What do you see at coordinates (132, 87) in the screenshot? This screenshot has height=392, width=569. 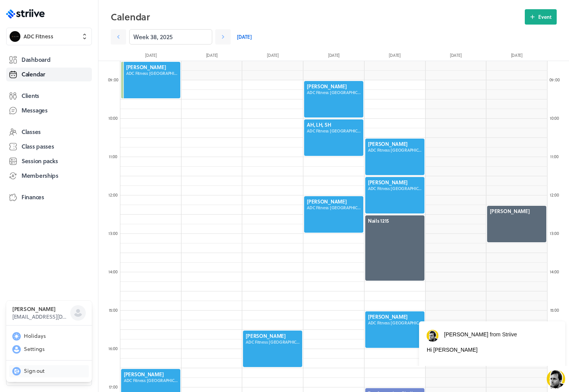 I see `span: See all` at bounding box center [132, 87].